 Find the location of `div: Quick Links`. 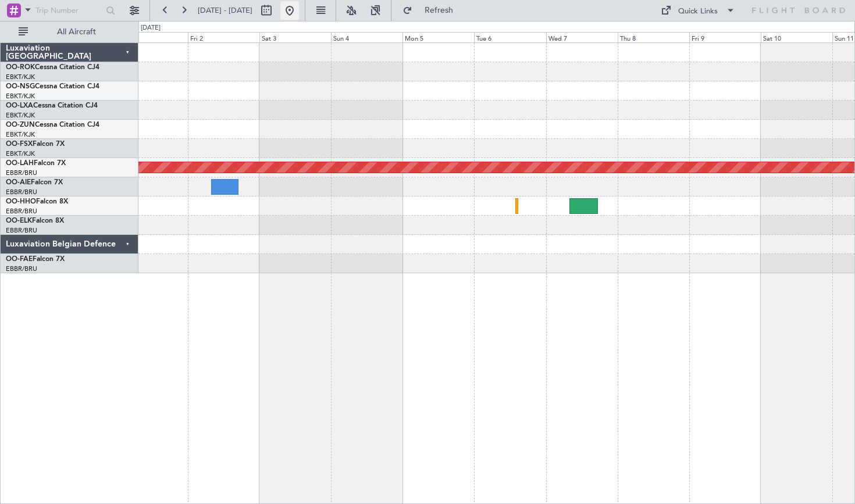

div: Quick Links is located at coordinates (698, 12).